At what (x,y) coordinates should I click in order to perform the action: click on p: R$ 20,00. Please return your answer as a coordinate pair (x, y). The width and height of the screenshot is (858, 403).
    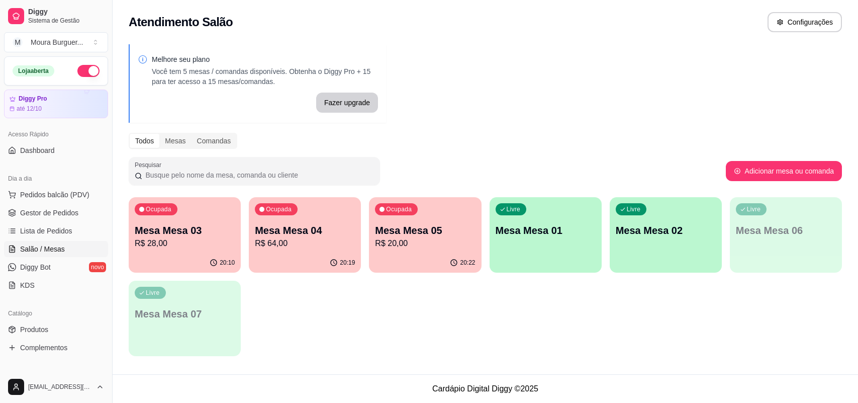
    Looking at the image, I should click on (425, 243).